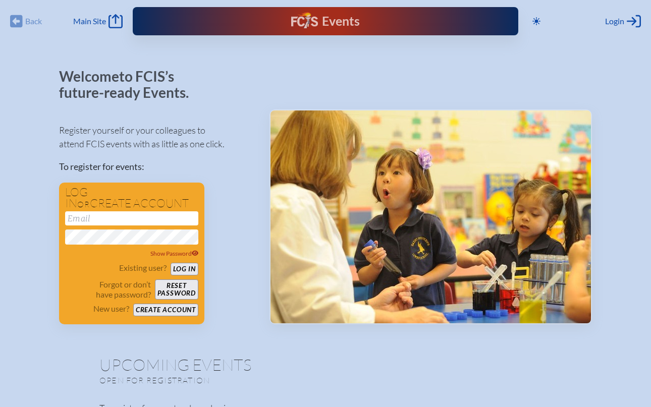 The image size is (651, 407). I want to click on p: Forgot or don’t have password?, so click(108, 290).